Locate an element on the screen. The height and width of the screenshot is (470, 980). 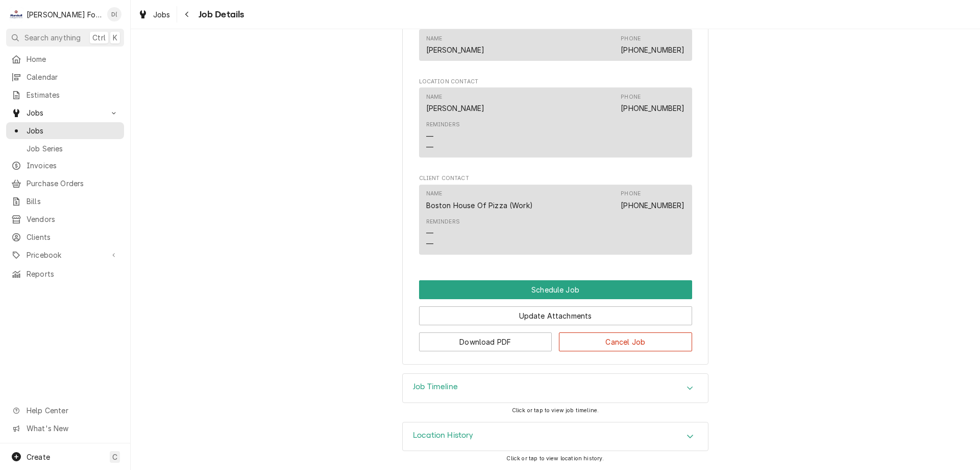
div: Location Contact List is located at coordinates (556, 125).